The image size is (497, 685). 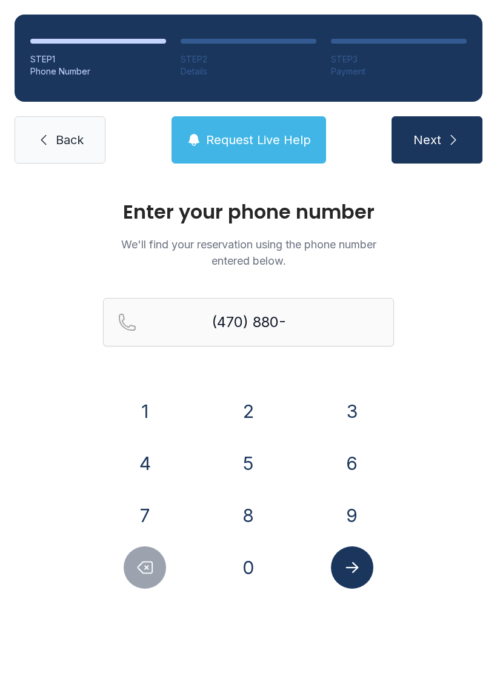 I want to click on button: Submit lookup form, so click(x=352, y=567).